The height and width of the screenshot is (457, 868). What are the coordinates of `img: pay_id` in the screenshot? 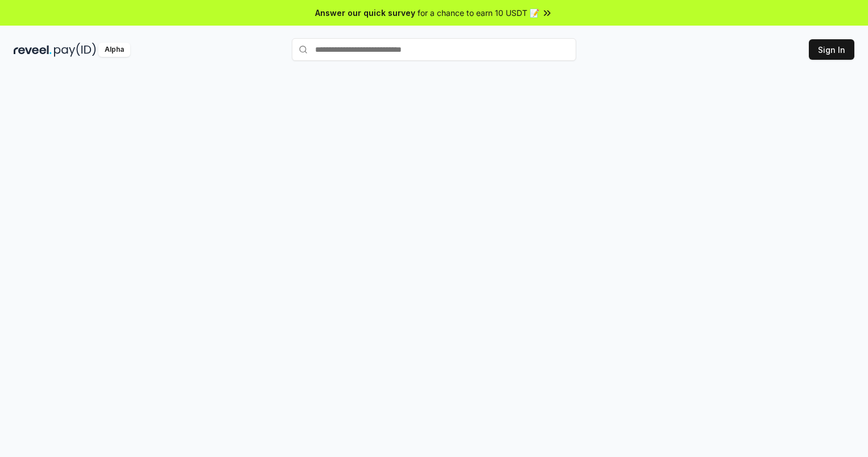 It's located at (75, 50).